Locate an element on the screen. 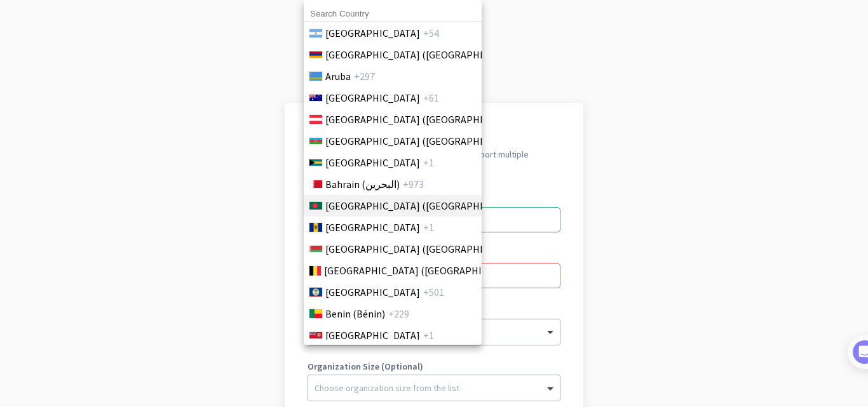 Image resolution: width=868 pixels, height=407 pixels. span: +229 is located at coordinates (399, 314).